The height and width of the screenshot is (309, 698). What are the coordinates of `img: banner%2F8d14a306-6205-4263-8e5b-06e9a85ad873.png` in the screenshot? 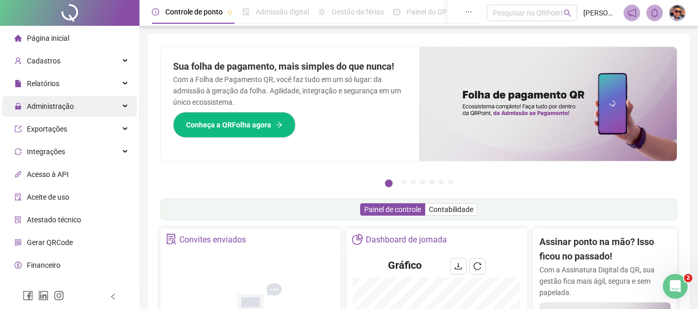 It's located at (548, 104).